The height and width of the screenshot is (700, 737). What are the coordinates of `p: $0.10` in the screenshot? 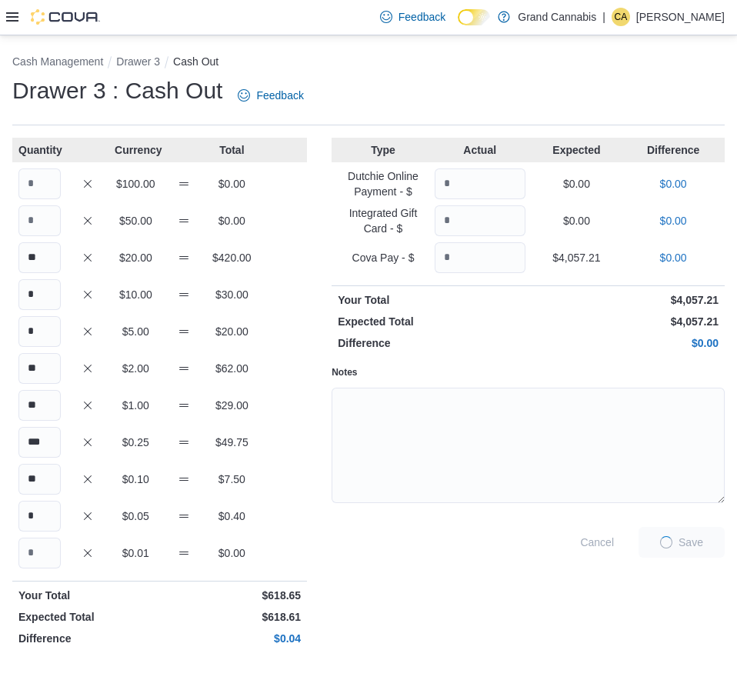 It's located at (135, 479).